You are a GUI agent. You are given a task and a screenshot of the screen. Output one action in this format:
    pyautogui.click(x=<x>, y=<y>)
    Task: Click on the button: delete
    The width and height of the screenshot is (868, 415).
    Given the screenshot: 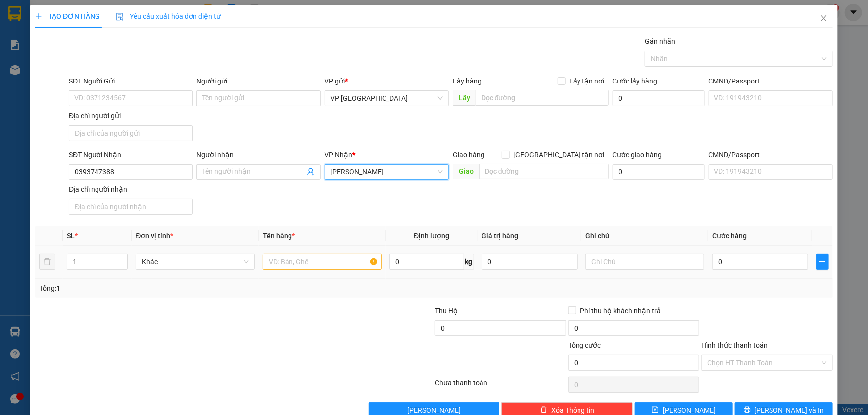 What is the action you would take?
    pyautogui.click(x=47, y=262)
    